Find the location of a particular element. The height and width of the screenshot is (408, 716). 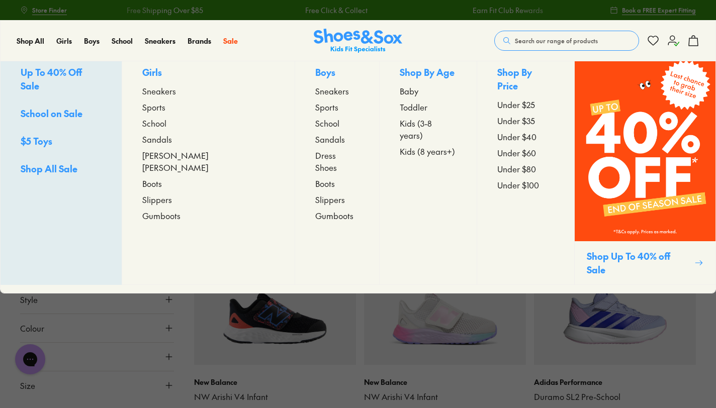

img: SNS_WEBASSETS_GRID_1080x1440_3.png is located at coordinates (645, 147).